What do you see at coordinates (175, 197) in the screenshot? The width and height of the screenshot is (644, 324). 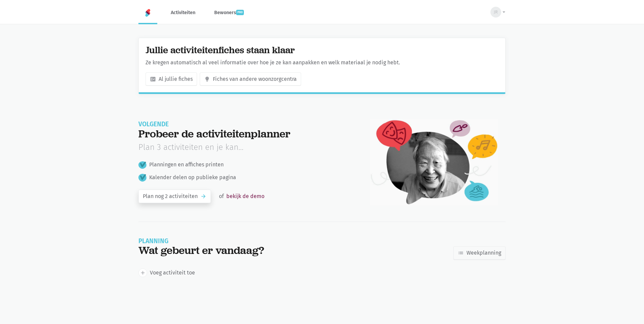 I see `a: Plan nog 2 activiteitenarrow_forward` at bounding box center [175, 197].